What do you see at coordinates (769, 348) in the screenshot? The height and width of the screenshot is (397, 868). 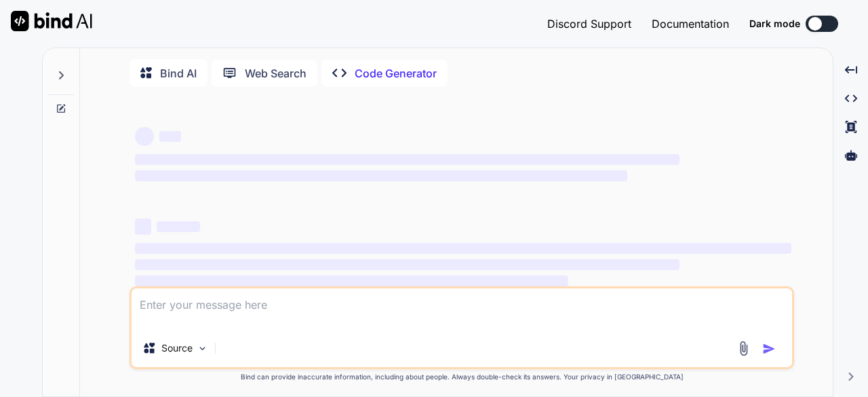 I see `img: icon` at bounding box center [769, 348].